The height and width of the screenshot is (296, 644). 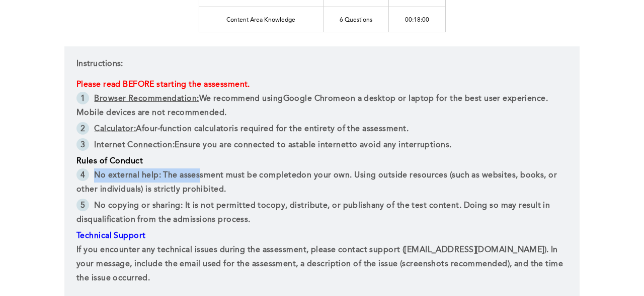 What do you see at coordinates (322, 130) in the screenshot?
I see `li: A is required for the entirety of the assessment.` at bounding box center [322, 130].